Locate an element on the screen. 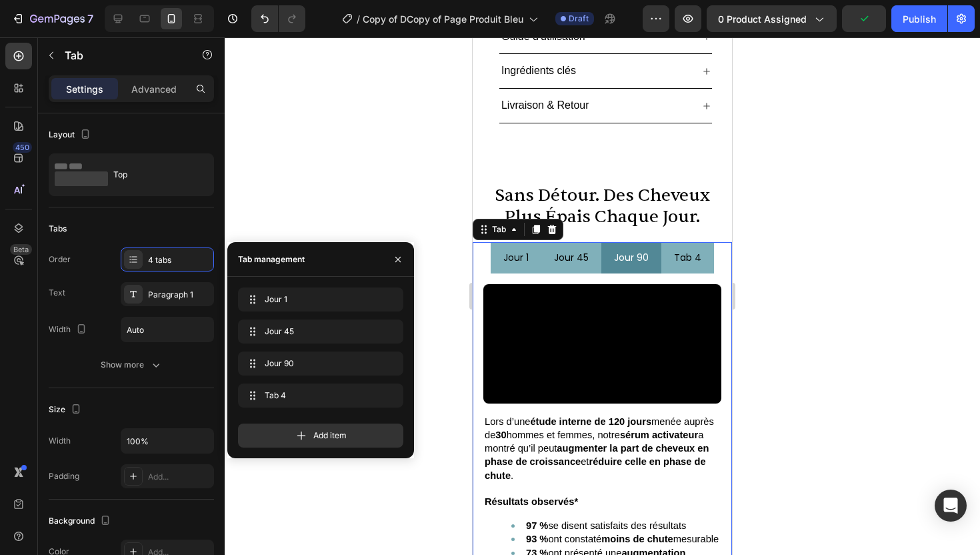 This screenshot has width=980, height=555. div: Add... is located at coordinates (179, 477).